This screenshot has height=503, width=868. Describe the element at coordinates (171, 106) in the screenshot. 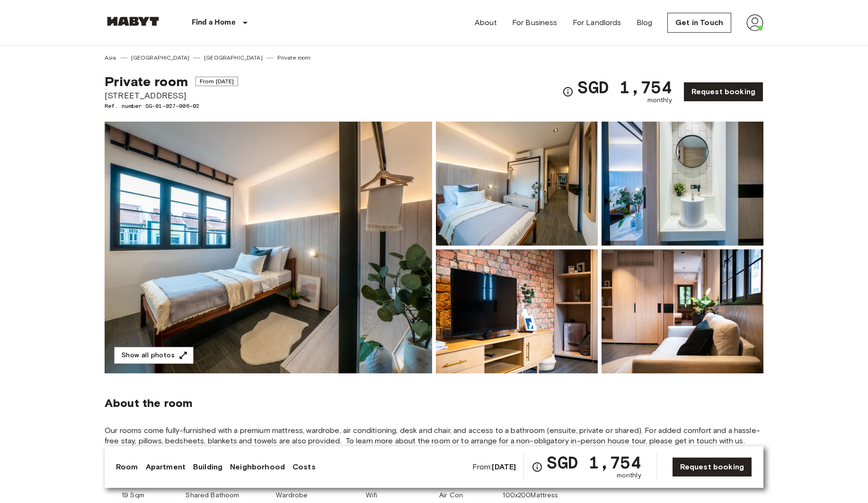

I see `span: Ref. number SG-01-027-006-02` at that location.